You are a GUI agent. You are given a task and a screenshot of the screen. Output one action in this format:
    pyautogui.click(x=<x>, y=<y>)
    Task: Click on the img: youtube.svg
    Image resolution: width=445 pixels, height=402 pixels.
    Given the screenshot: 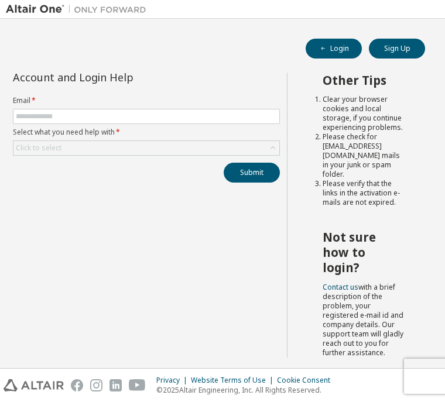 What is the action you would take?
    pyautogui.click(x=137, y=385)
    